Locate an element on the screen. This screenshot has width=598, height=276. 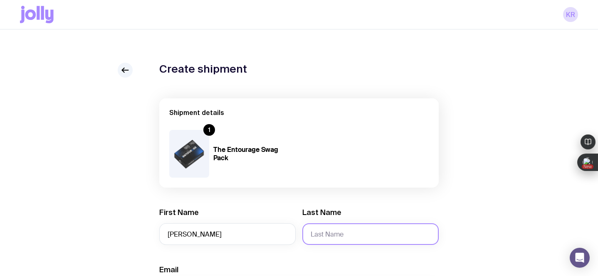
div: 1 is located at coordinates (209, 130).